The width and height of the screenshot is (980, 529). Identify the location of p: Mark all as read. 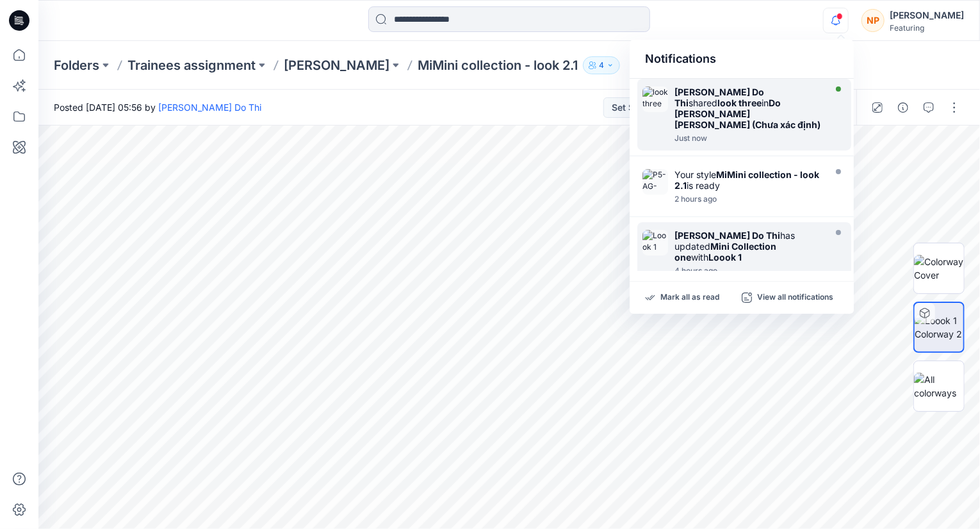
(690, 298).